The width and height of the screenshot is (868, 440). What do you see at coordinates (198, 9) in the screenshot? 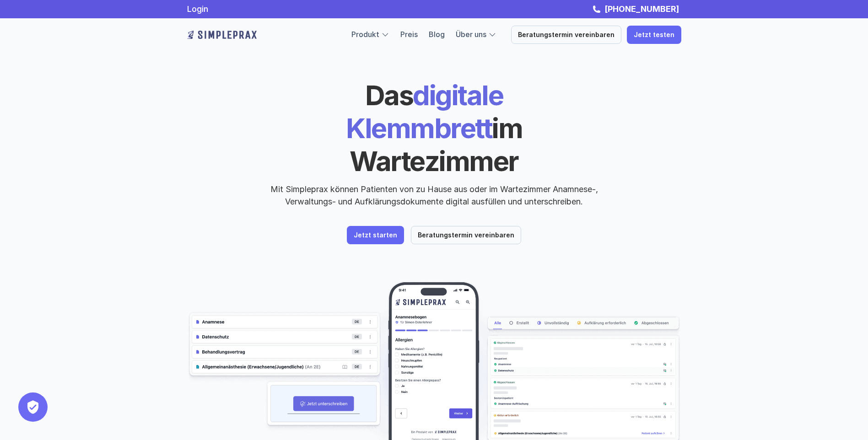
I see `a: Login` at bounding box center [198, 9].